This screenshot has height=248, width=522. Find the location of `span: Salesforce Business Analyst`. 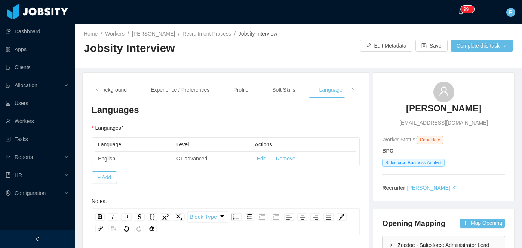

span: Salesforce Business Analyst is located at coordinates (413, 163).